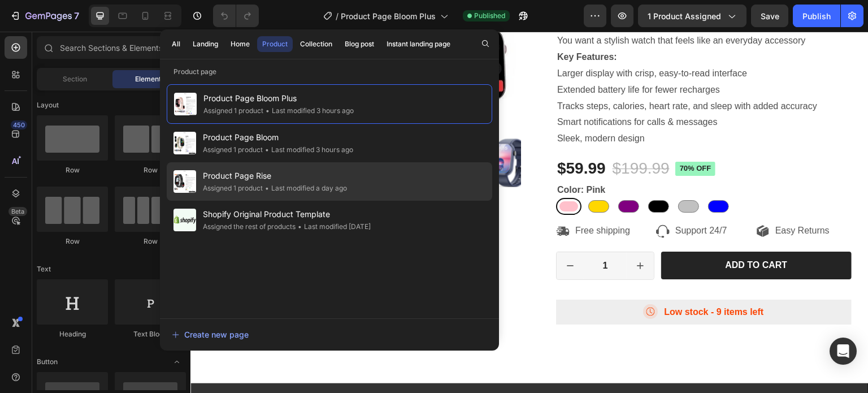  What do you see at coordinates (240, 44) in the screenshot?
I see `div: Home` at bounding box center [240, 44].